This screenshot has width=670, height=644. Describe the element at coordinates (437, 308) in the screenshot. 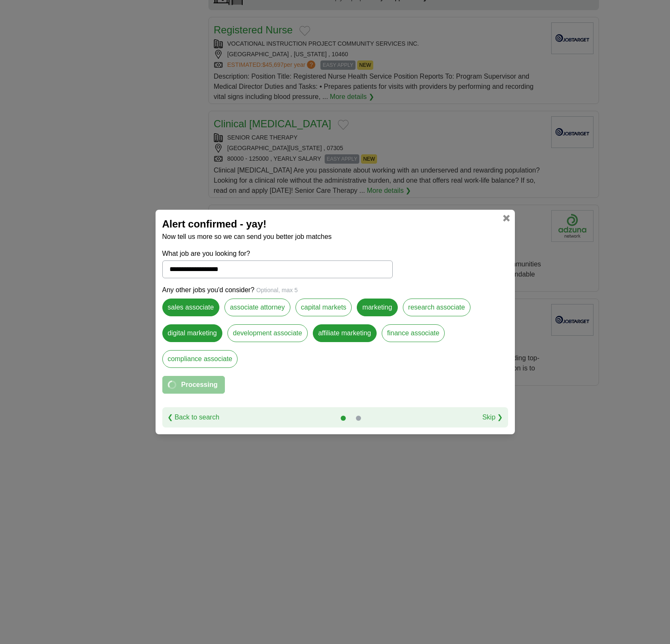

I see `label: research associate` at that location.